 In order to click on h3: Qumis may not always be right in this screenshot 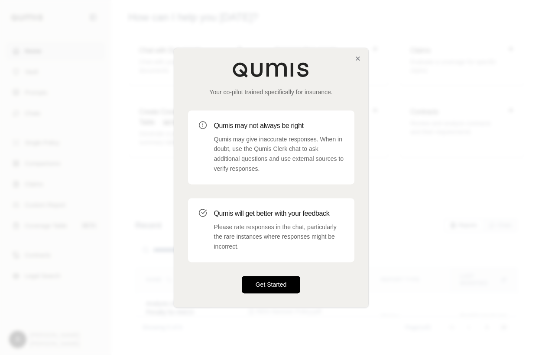, I will do `click(279, 126)`.